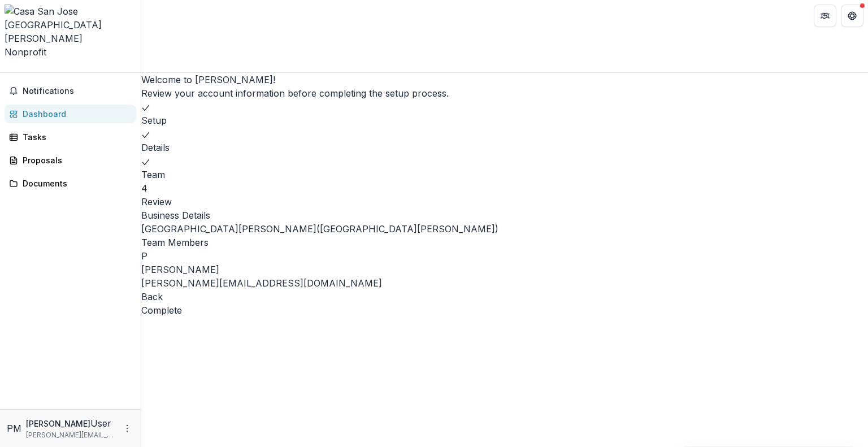 The image size is (868, 447). What do you see at coordinates (25, 52) in the screenshot?
I see `span: Nonprofit` at bounding box center [25, 52].